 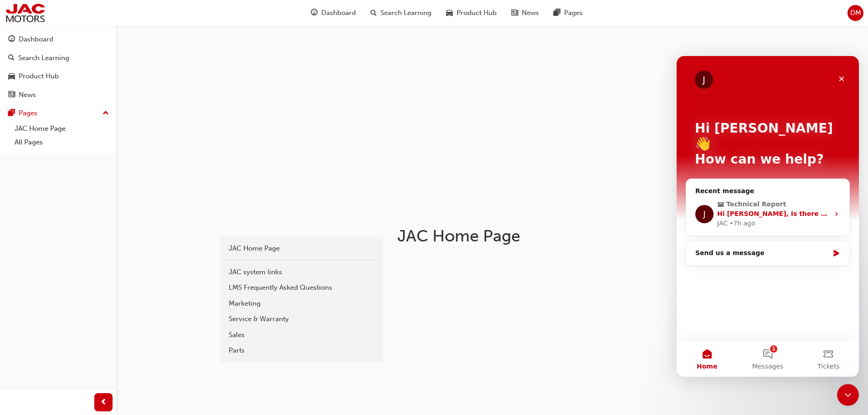 What do you see at coordinates (302, 350) in the screenshot?
I see `div: Parts` at bounding box center [302, 350].